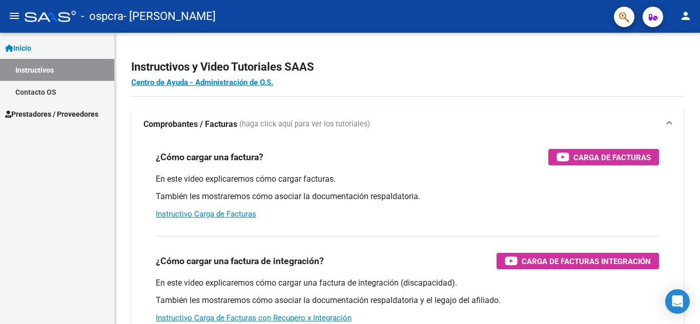 The height and width of the screenshot is (324, 700). I want to click on mat-icon: menu, so click(14, 16).